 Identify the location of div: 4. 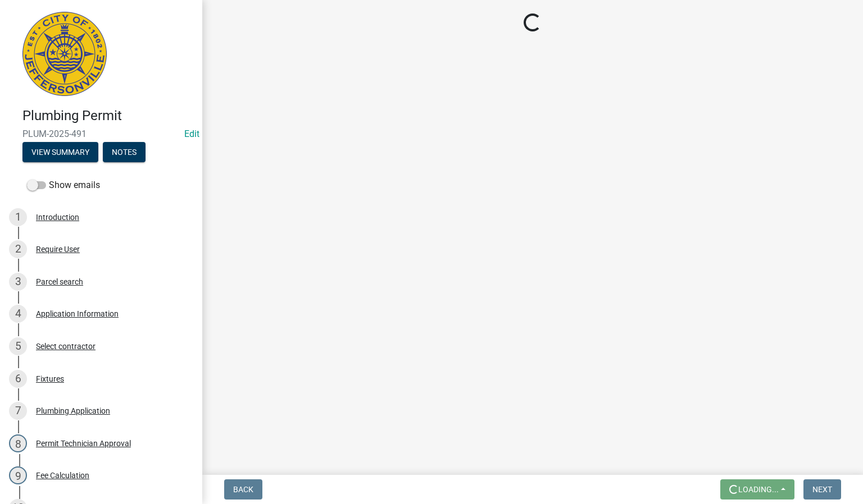
(18, 314).